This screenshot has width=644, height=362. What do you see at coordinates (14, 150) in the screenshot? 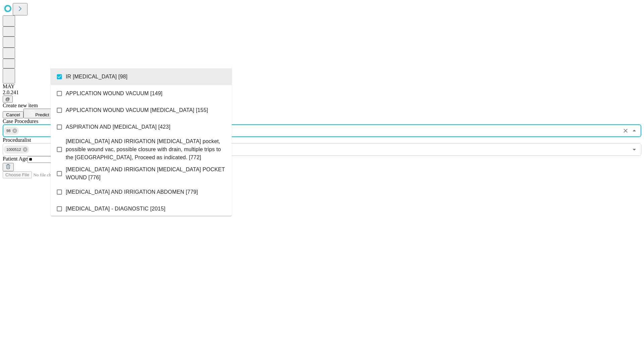
I see `span: 1000512` at bounding box center [14, 150].